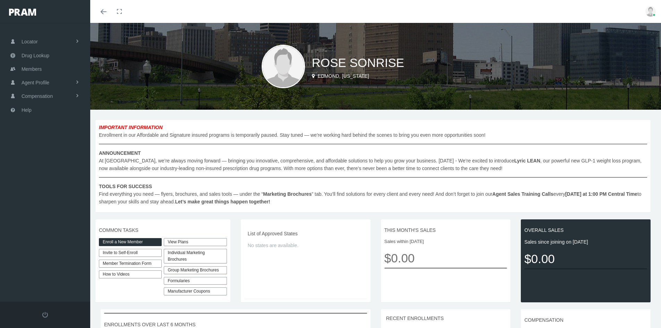  Describe the element at coordinates (23, 12) in the screenshot. I see `img: PRAM_20_x_78.png` at that location.